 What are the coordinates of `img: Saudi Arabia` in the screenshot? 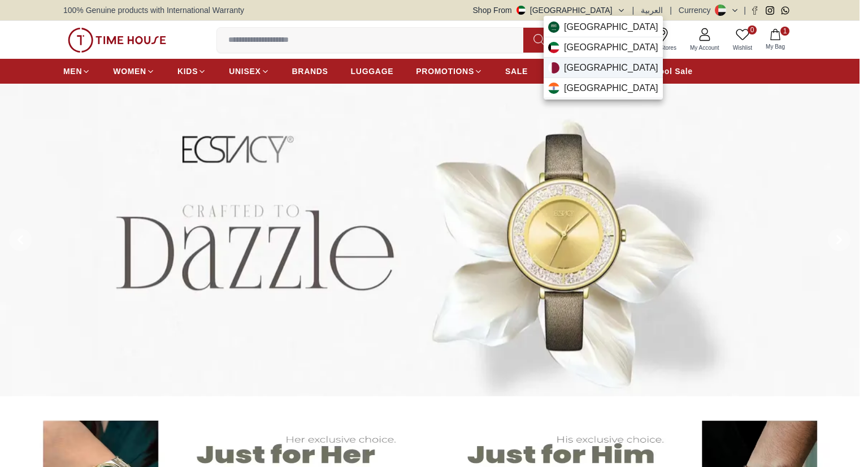 It's located at (554, 27).